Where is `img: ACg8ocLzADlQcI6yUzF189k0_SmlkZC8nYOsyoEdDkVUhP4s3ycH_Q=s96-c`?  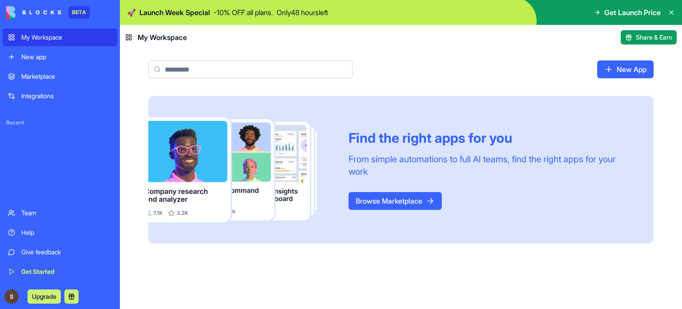
img: ACg8ocLzADlQcI6yUzF189k0_SmlkZC8nYOsyoEdDkVUhP4s3ycH_Q=s96-c is located at coordinates (12, 296).